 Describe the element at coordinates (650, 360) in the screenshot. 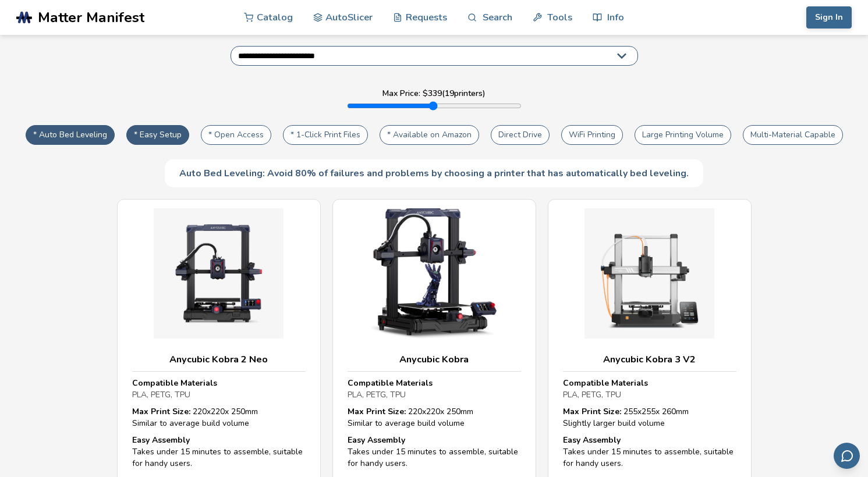

I see `h3: Anycubic Kobra 3 V2` at that location.